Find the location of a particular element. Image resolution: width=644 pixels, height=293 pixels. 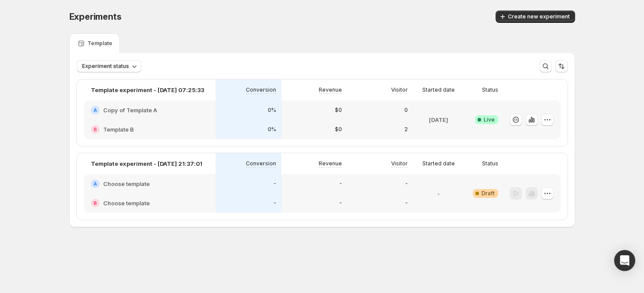

span: Live is located at coordinates (489, 120).